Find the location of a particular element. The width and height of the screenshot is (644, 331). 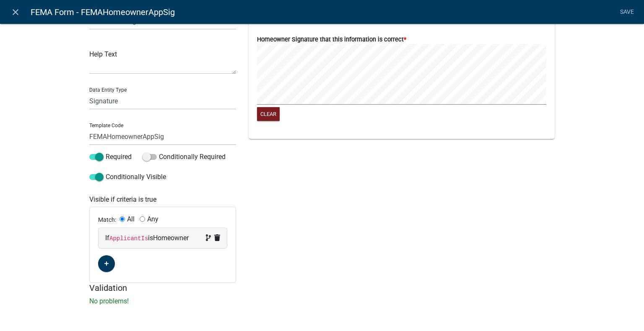

label: Conditionally Required is located at coordinates (184, 157).